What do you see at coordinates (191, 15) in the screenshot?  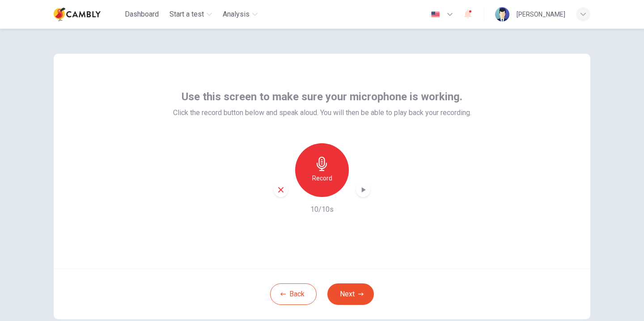 I see `button: Start a test` at bounding box center [191, 15].